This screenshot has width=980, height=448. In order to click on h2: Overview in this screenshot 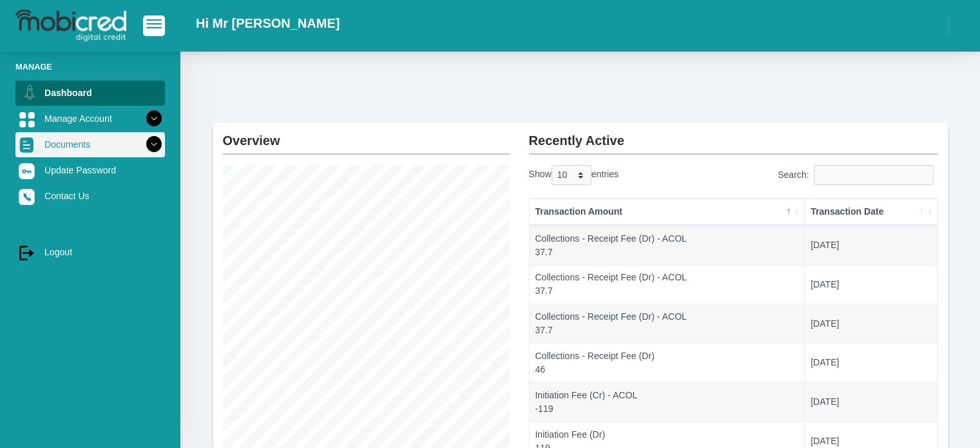, I will do `click(366, 135)`.